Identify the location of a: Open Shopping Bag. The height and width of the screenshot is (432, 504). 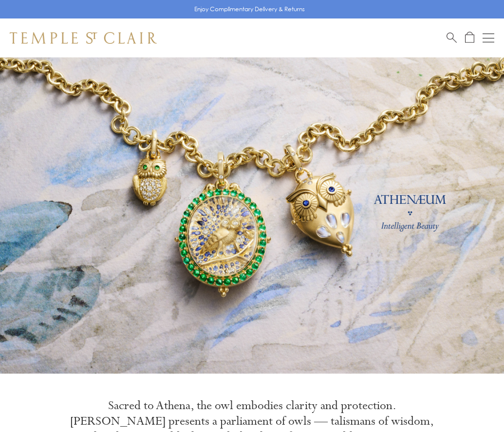
(469, 37).